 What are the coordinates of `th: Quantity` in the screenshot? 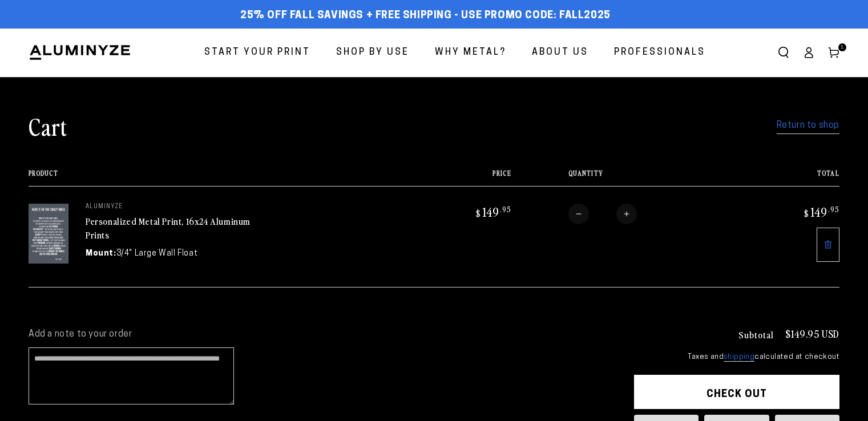 It's located at (626, 177).